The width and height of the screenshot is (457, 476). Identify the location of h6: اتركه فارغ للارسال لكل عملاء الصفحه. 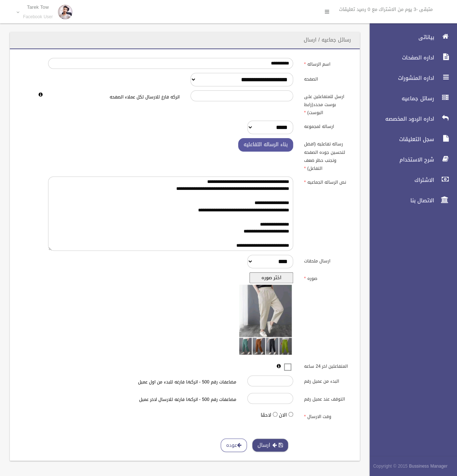
(113, 97).